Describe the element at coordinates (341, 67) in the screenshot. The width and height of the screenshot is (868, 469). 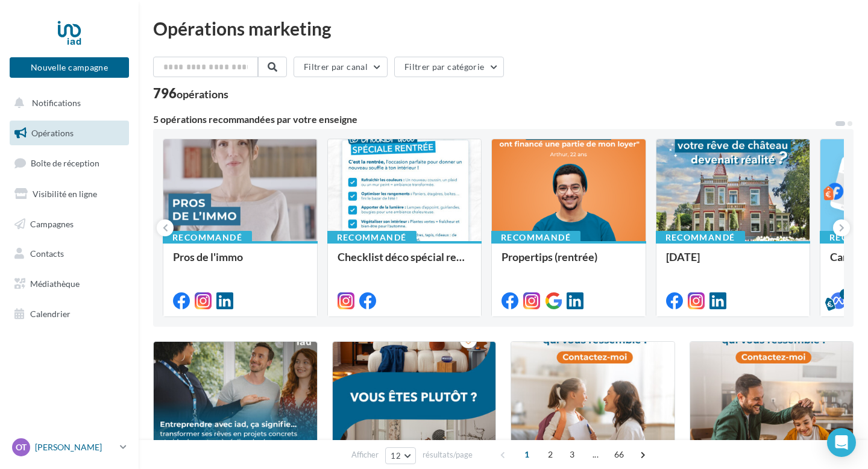
I see `button: Filtrer par canal` at that location.